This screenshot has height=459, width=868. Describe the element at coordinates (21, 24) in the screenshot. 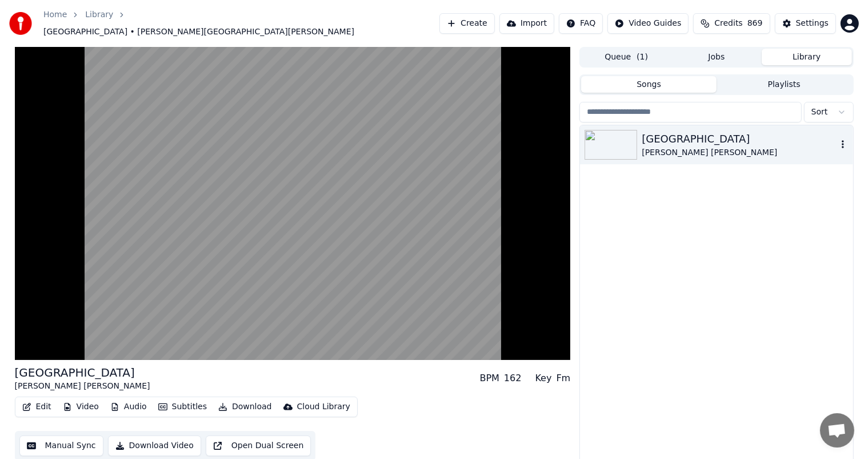

I see `img: youka` at that location.